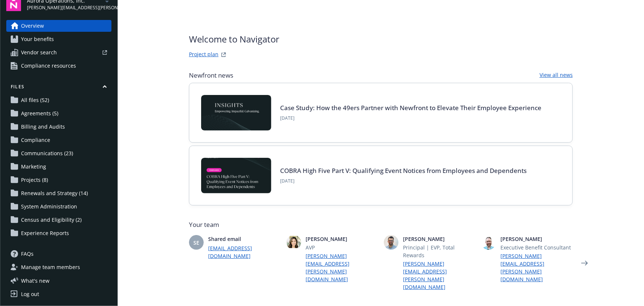  Describe the element at coordinates (34, 180) in the screenshot. I see `span: Projects (8)` at that location.